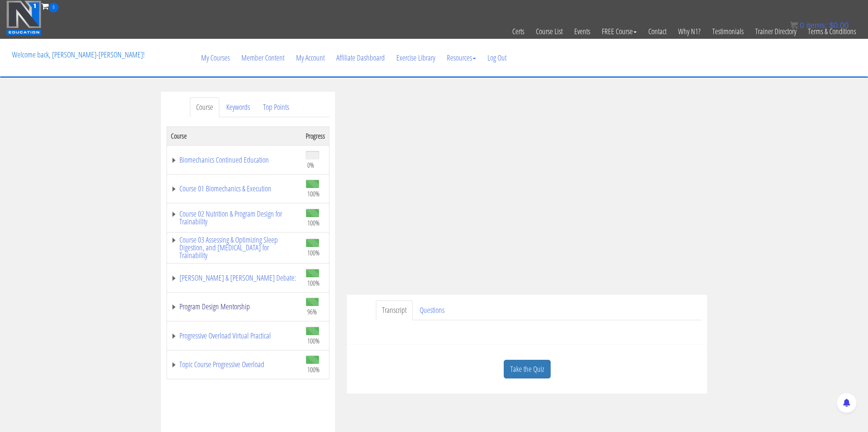 The height and width of the screenshot is (432, 868). I want to click on bdi: 0.00, so click(838, 25).